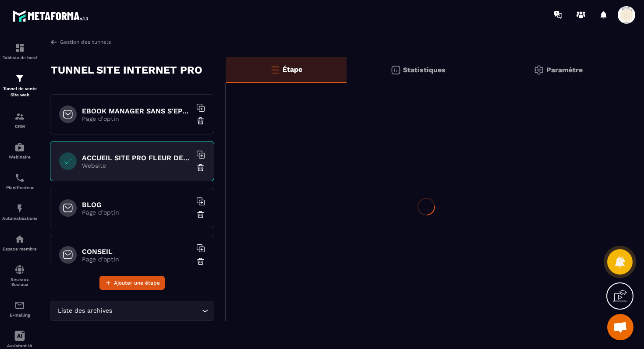 The height and width of the screenshot is (349, 644). What do you see at coordinates (20, 92) in the screenshot?
I see `p: Tunnel de vente Site web` at bounding box center [20, 92].